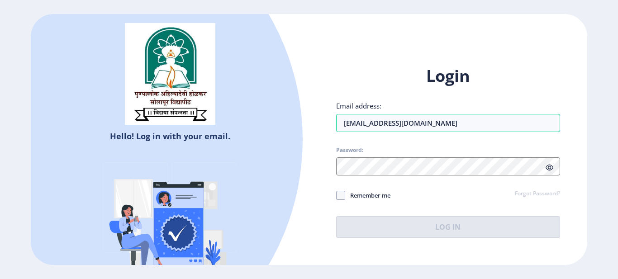 The width and height of the screenshot is (618, 279). I want to click on span: Remember me, so click(368, 195).